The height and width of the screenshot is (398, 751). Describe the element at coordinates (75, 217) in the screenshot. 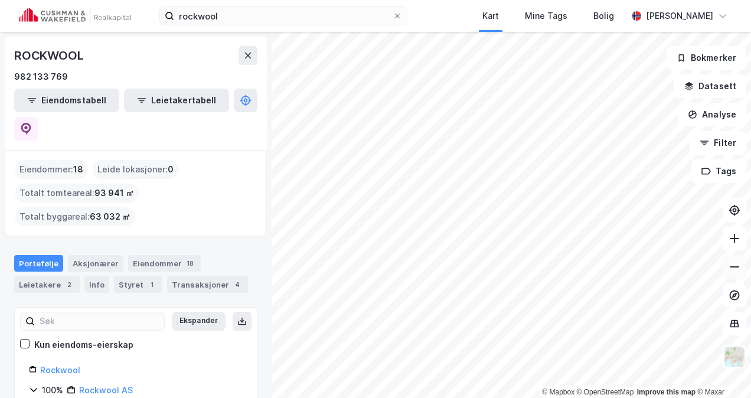

I see `div: Totalt byggareal :` at that location.